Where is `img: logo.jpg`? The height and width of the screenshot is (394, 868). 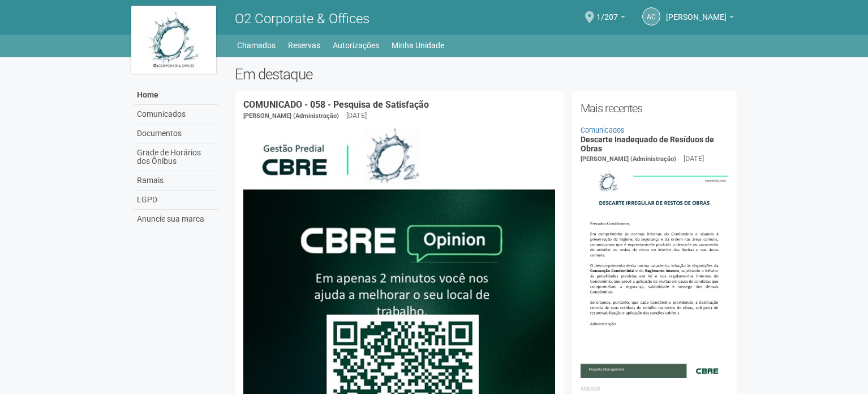
img: logo.jpg is located at coordinates (173, 39).